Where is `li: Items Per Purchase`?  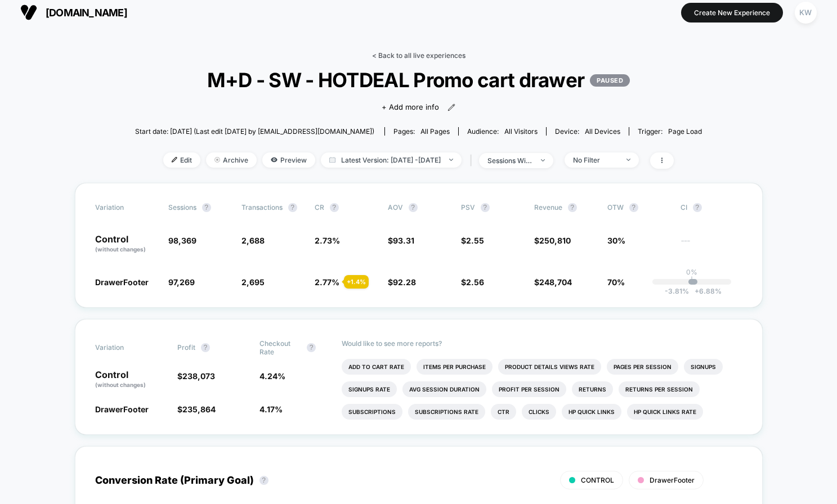 li: Items Per Purchase is located at coordinates (454, 367).